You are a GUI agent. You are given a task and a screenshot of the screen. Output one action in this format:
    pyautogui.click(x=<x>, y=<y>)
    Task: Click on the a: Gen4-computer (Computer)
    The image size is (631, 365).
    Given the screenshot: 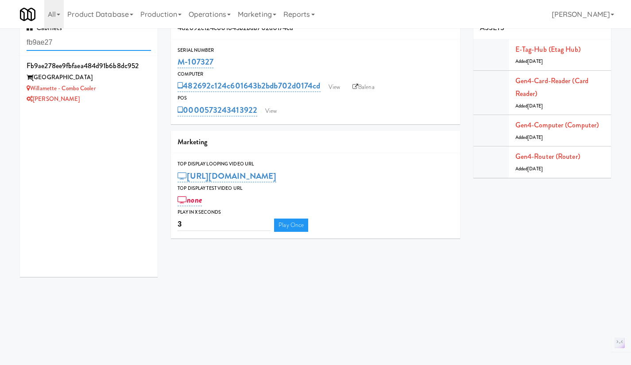 What is the action you would take?
    pyautogui.click(x=557, y=125)
    